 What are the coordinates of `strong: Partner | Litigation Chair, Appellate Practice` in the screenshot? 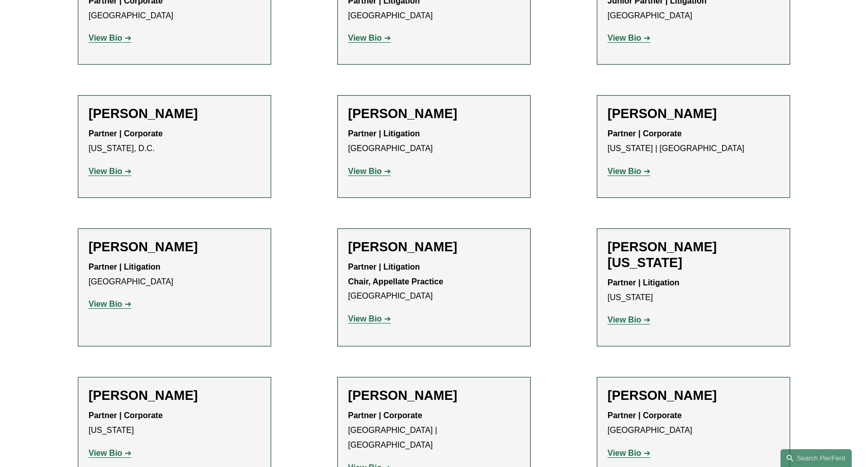 It's located at (396, 274).